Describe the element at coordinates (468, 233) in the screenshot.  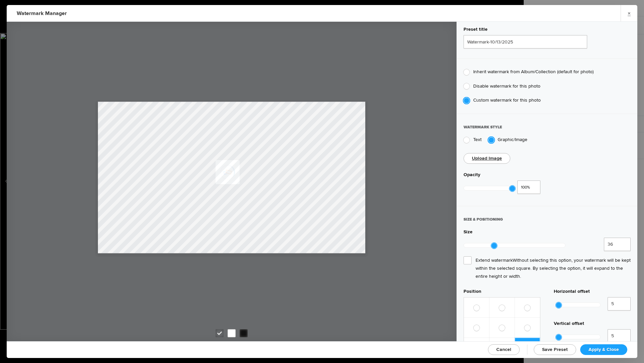
I see `span: Size` at that location.